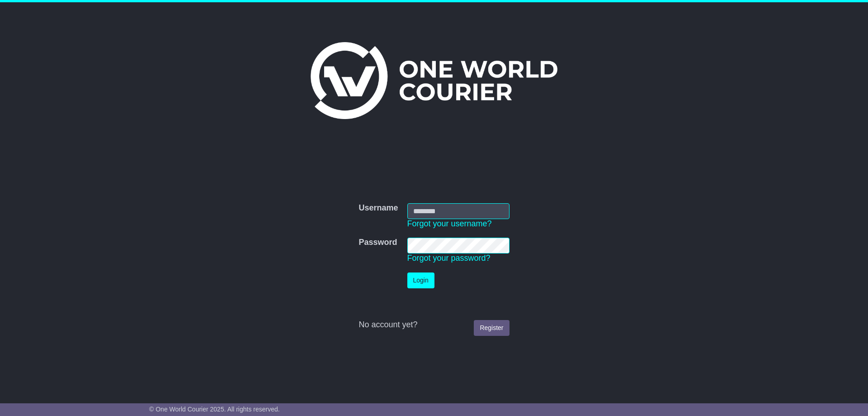  What do you see at coordinates (491, 328) in the screenshot?
I see `a: Register` at bounding box center [491, 328].